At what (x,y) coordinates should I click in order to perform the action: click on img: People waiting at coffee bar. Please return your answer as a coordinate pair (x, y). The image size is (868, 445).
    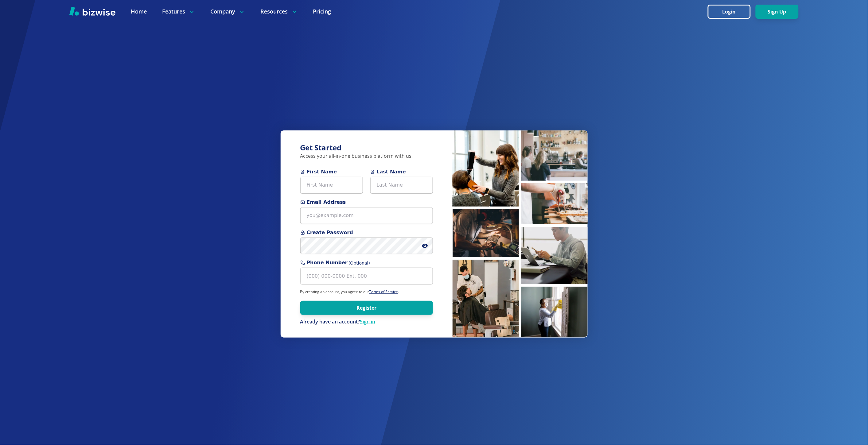
    Looking at the image, I should click on (554, 156).